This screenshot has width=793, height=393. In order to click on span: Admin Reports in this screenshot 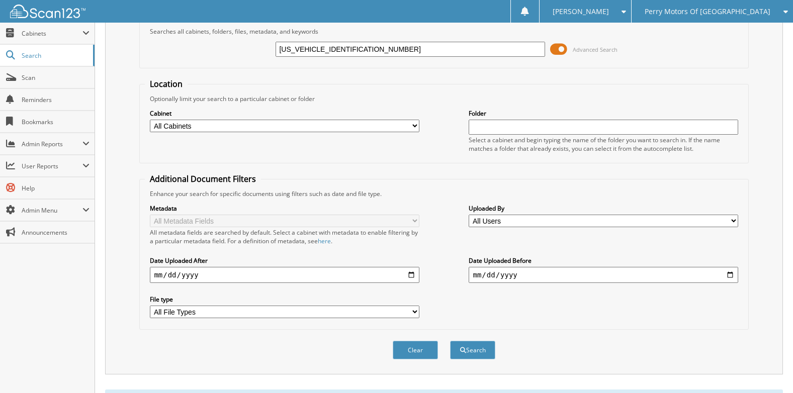, I will do `click(52, 144)`.